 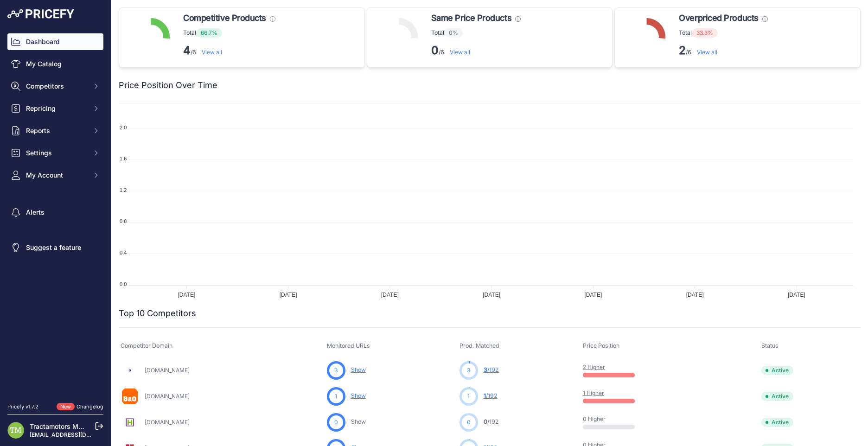 I want to click on a: 3/192, so click(x=491, y=369).